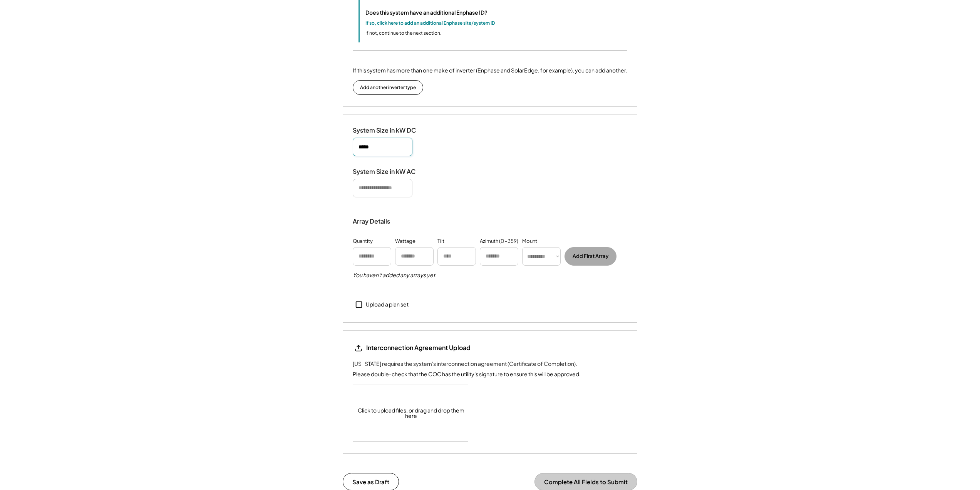 The height and width of the screenshot is (490, 980). What do you see at coordinates (426, 12) in the screenshot?
I see `div: Does this system have an additional Enphase ID?` at bounding box center [426, 12].